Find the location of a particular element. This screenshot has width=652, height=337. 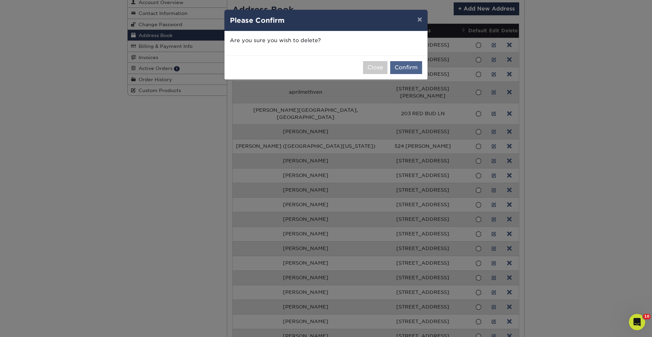

h4: Please Confirm is located at coordinates (326, 20).